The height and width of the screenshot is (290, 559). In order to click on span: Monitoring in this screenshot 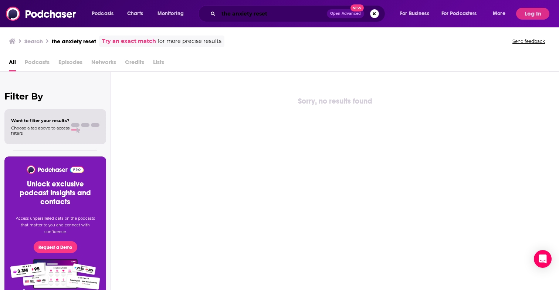, I will do `click(170, 14)`.